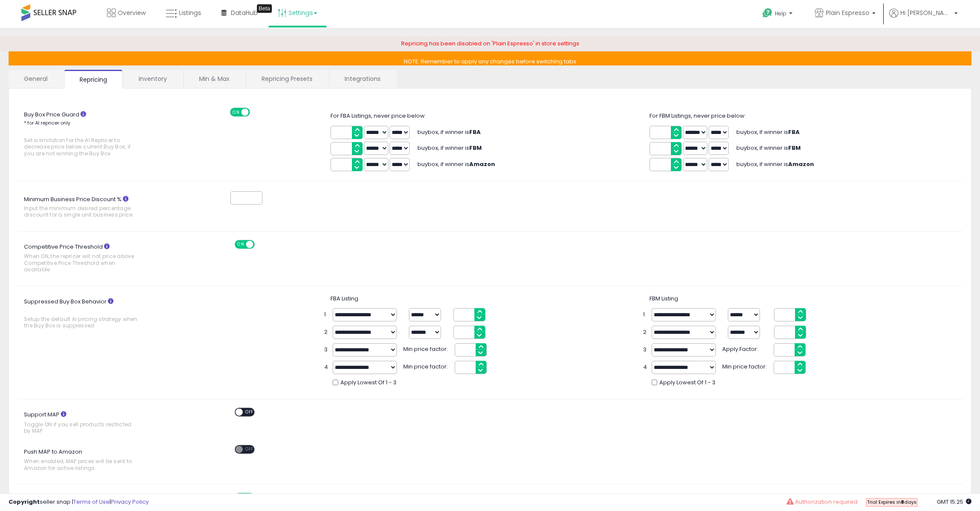 The width and height of the screenshot is (980, 511). I want to click on span: When ON, the repricer will not price above Competitive Price Threshold when available, so click(81, 262).